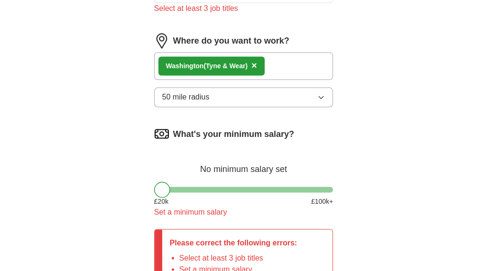  What do you see at coordinates (238, 258) in the screenshot?
I see `li: Select at least 3 job titles` at bounding box center [238, 258].